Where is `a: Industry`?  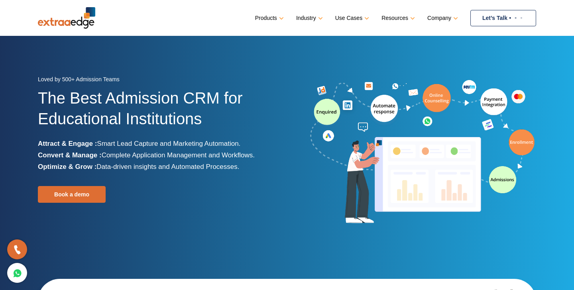
a: Industry is located at coordinates (308, 18).